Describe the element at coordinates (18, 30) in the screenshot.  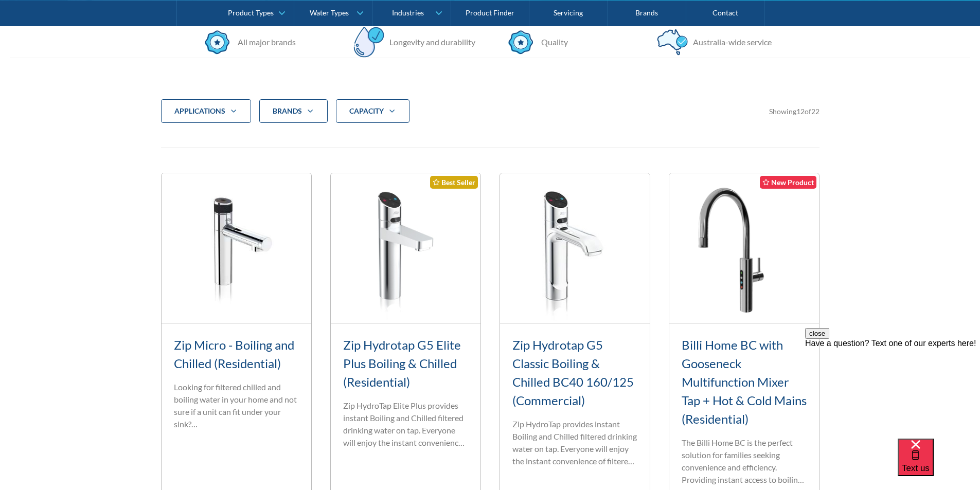
I see `span: Text us` at that location.